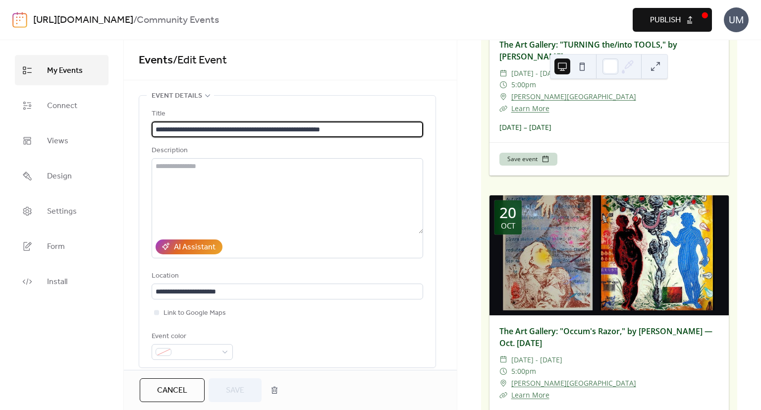  I want to click on a: Install, so click(61, 281).